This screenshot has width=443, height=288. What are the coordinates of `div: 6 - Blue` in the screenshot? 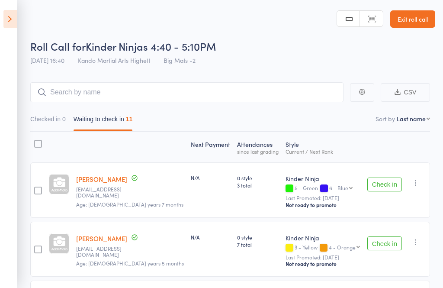 It's located at (339, 187).